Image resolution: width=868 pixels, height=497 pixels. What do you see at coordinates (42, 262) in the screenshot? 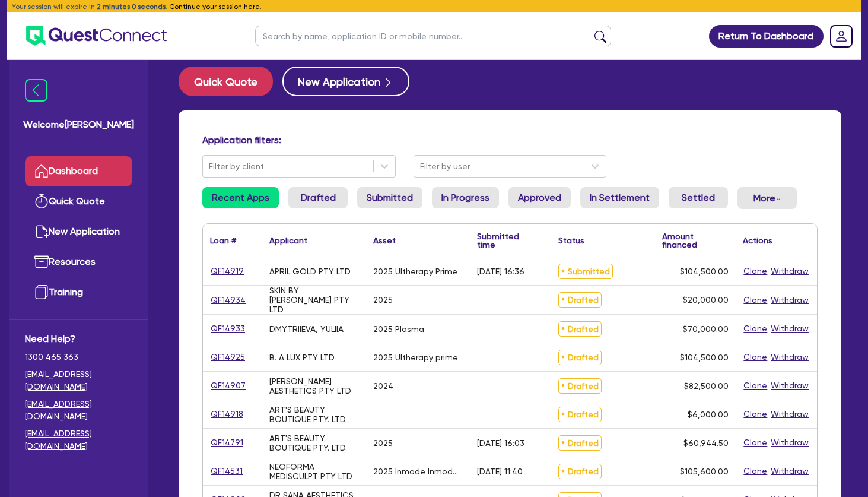
I see `img: resources` at bounding box center [42, 262].